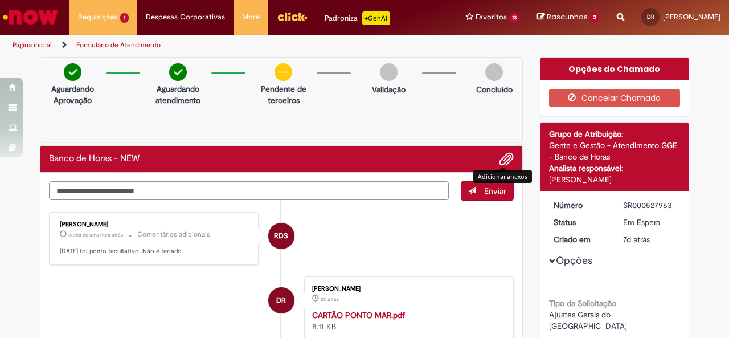 The image size is (729, 338). Describe the element at coordinates (615, 151) in the screenshot. I see `div: Gente e Gestão - Atendimento GGE - Banco de Horas` at that location.